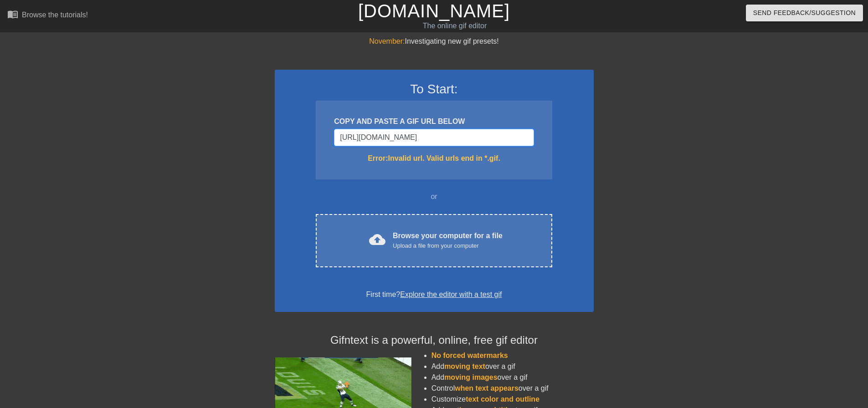 This screenshot has height=408, width=868. What do you see at coordinates (434, 41) in the screenshot?
I see `div: Investigating new gif presets!` at bounding box center [434, 41].